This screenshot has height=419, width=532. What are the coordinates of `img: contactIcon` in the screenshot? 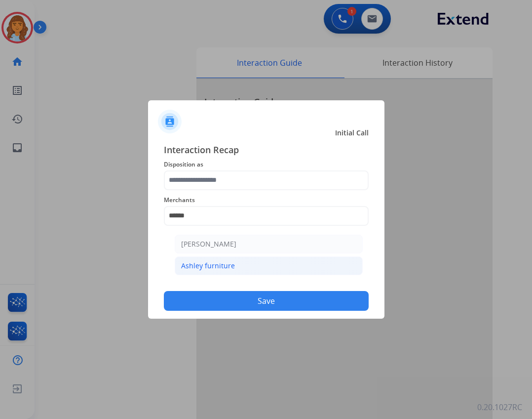 It's located at (170, 122).